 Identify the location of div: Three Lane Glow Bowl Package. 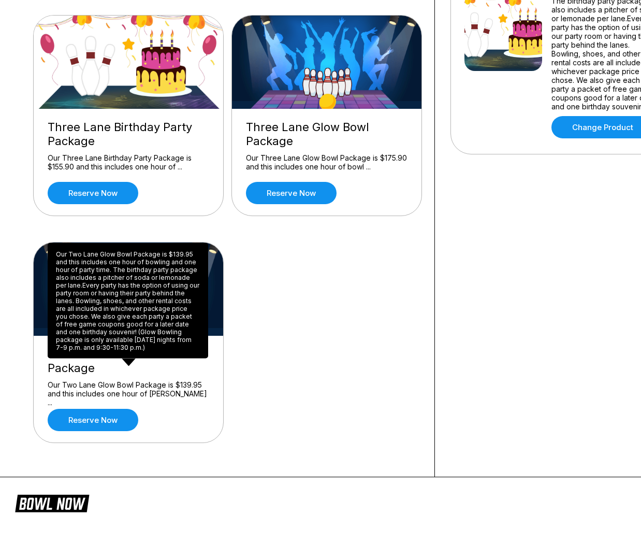
(327, 134).